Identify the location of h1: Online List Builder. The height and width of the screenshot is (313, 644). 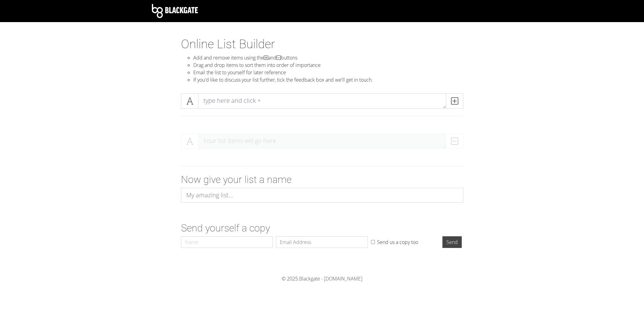
(322, 44).